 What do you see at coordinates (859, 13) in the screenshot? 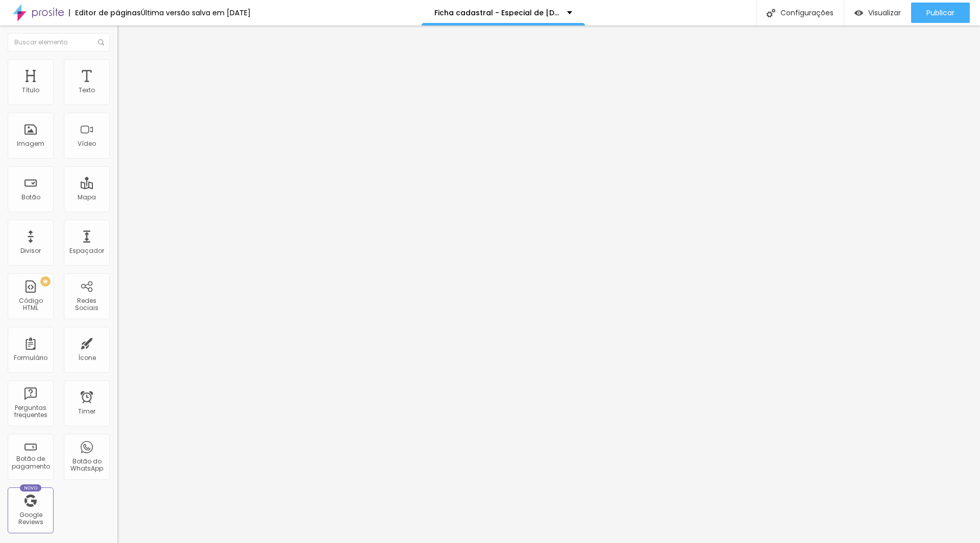
I see `img: view-1.svg` at bounding box center [859, 13].